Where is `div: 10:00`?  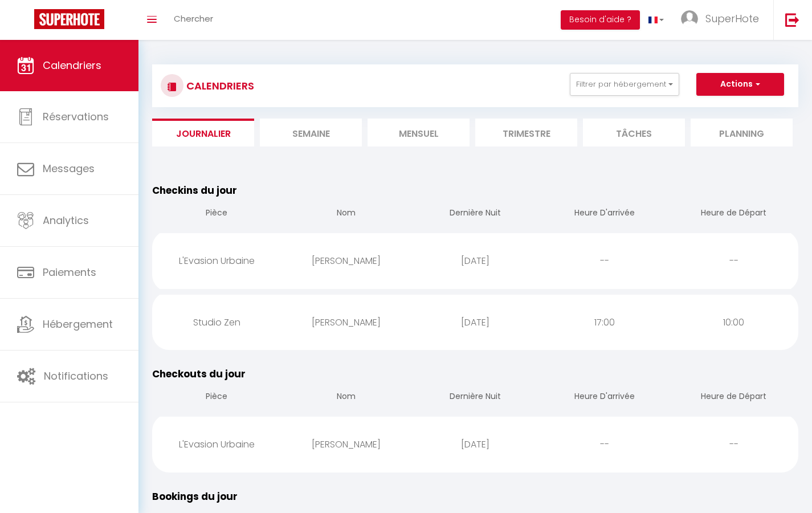
div: 10:00 is located at coordinates (734, 322).